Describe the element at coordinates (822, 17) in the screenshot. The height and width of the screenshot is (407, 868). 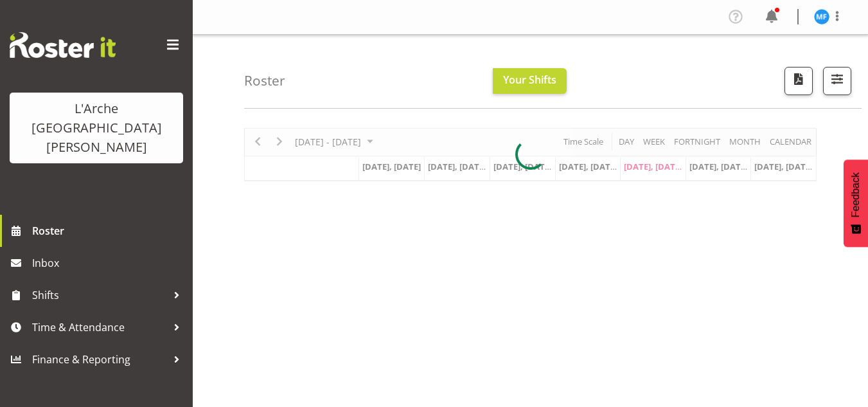
I see `img: melissa-fry10932.jpg` at that location.